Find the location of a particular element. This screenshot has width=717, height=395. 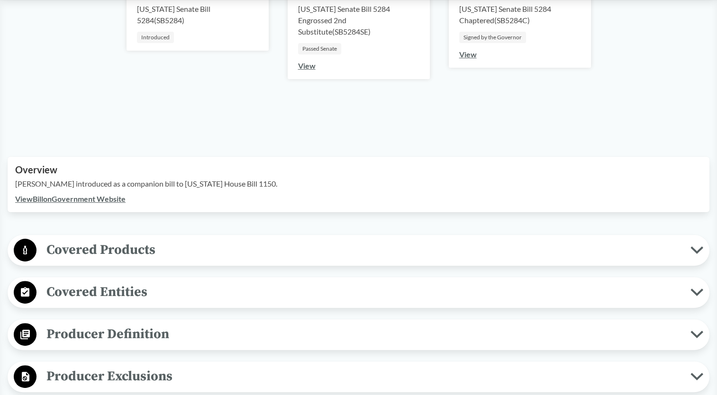

button: Producer Exclusions is located at coordinates (358, 377).